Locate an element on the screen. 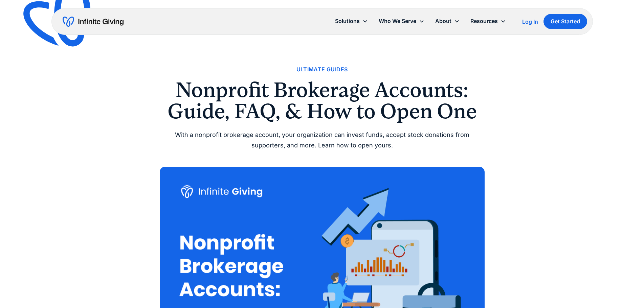 Image resolution: width=644 pixels, height=308 pixels. div: Ultimate Guides is located at coordinates (322, 69).